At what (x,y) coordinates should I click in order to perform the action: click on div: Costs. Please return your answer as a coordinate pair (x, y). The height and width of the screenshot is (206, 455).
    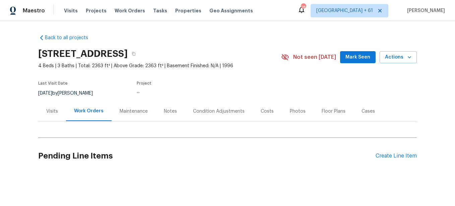
    Looking at the image, I should click on (267, 111).